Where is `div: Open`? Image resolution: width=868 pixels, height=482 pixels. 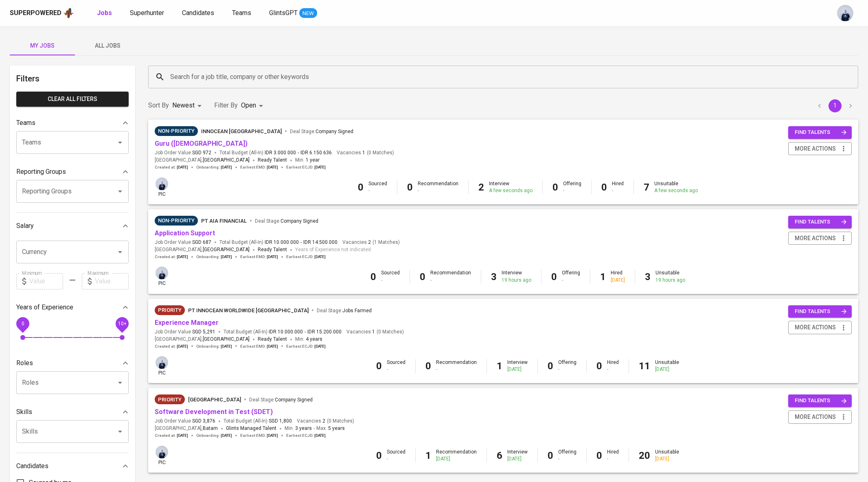
div: Open is located at coordinates (253, 106).